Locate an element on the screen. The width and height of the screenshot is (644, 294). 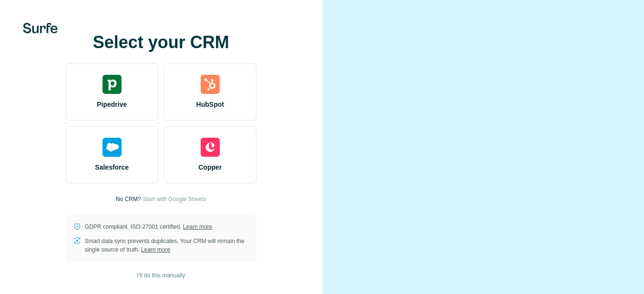
button: I’ll do this manually is located at coordinates (161, 275).